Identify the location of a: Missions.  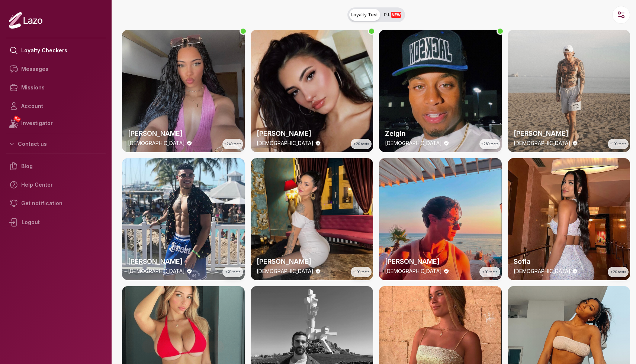
(56, 88).